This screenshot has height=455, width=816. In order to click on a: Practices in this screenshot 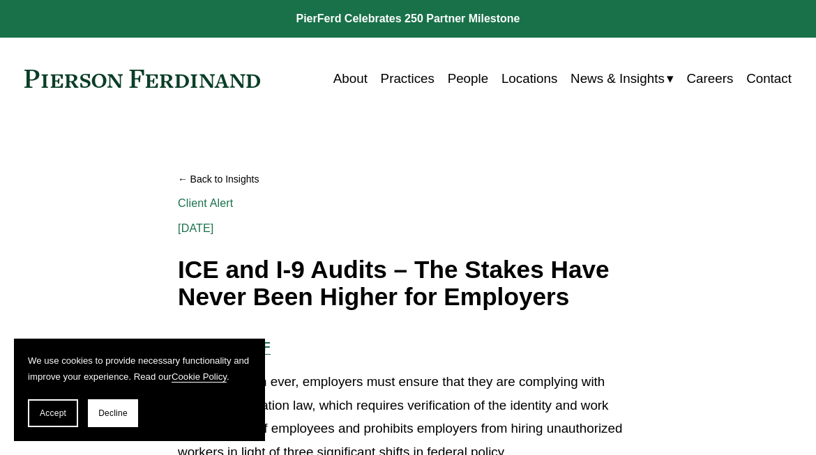, I will do `click(407, 79)`.